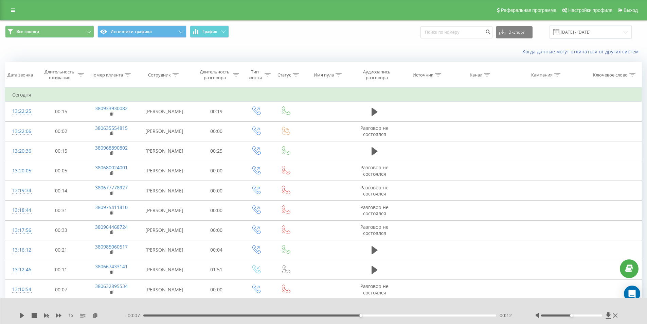 Image resolution: width=647 pixels, height=324 pixels. I want to click on div: 13:18:44, so click(21, 210).